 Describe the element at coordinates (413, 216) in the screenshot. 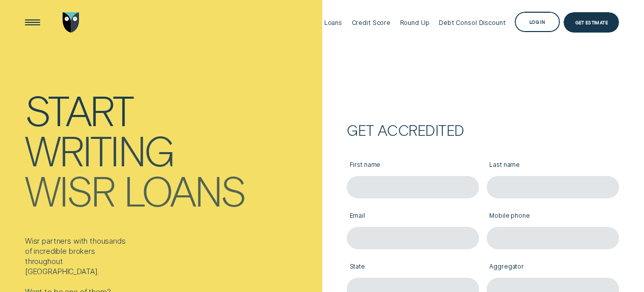

I see `label: Email` at that location.